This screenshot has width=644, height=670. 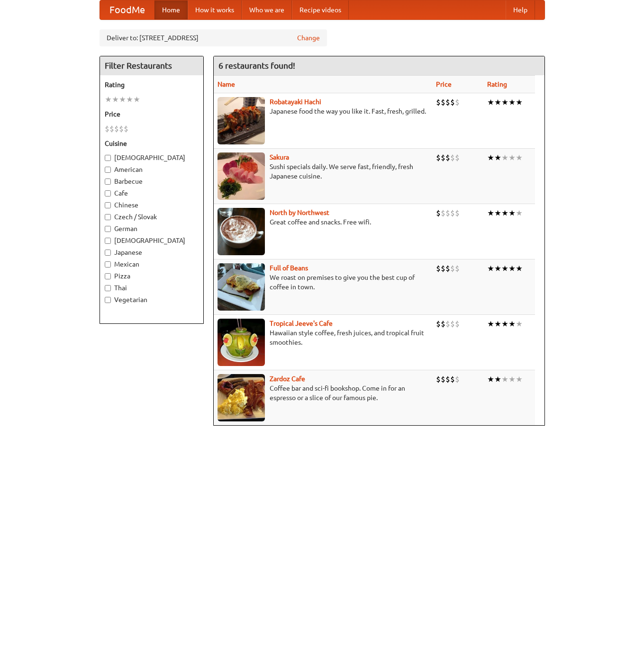 What do you see at coordinates (279, 157) in the screenshot?
I see `a: Sakura` at bounding box center [279, 157].